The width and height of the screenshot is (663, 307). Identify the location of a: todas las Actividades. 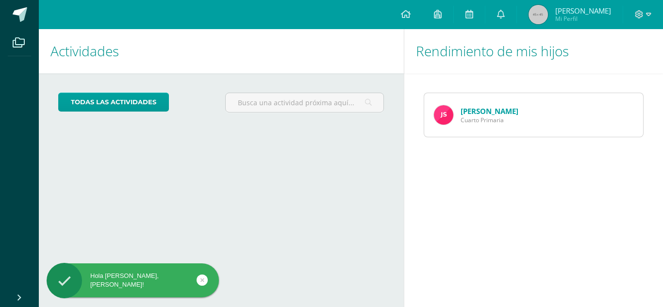
(113, 102).